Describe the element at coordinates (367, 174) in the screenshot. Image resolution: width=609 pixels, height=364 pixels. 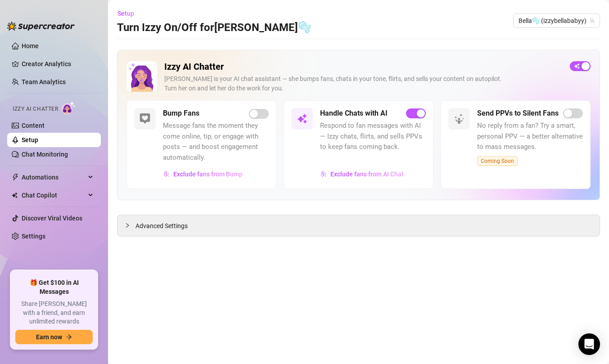
I see `span: Exclude fans from AI Chat` at that location.